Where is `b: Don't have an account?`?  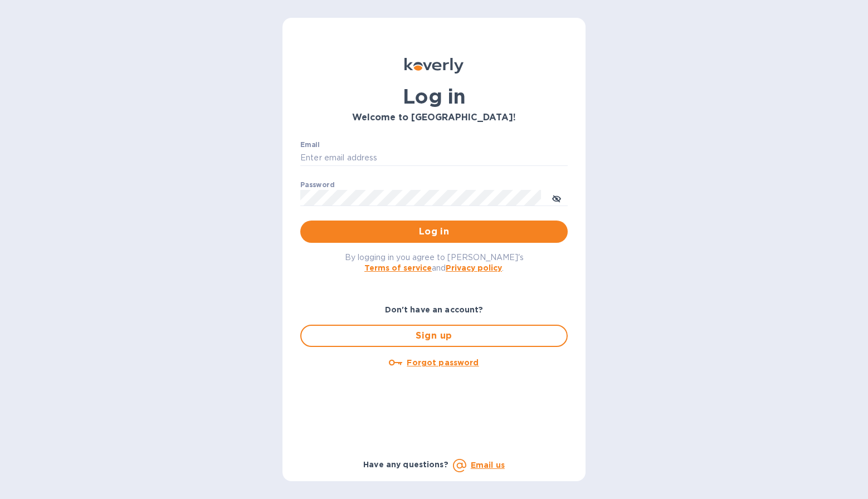 b: Don't have an account? is located at coordinates (434, 310).